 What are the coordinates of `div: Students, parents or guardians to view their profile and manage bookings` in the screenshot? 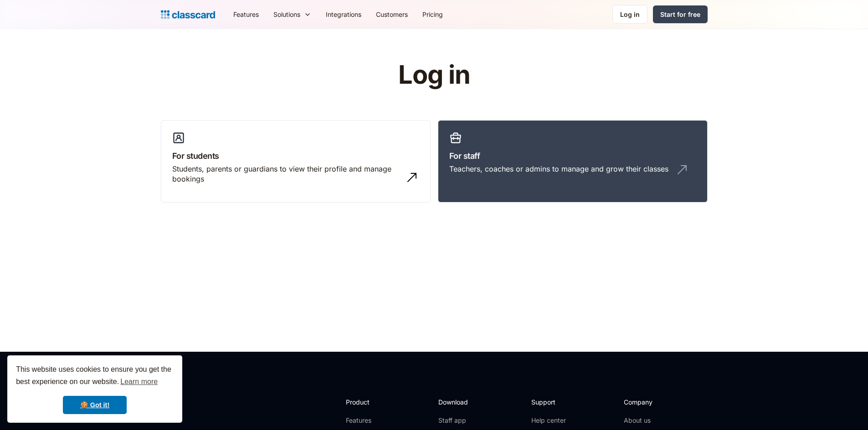 It's located at (287, 174).